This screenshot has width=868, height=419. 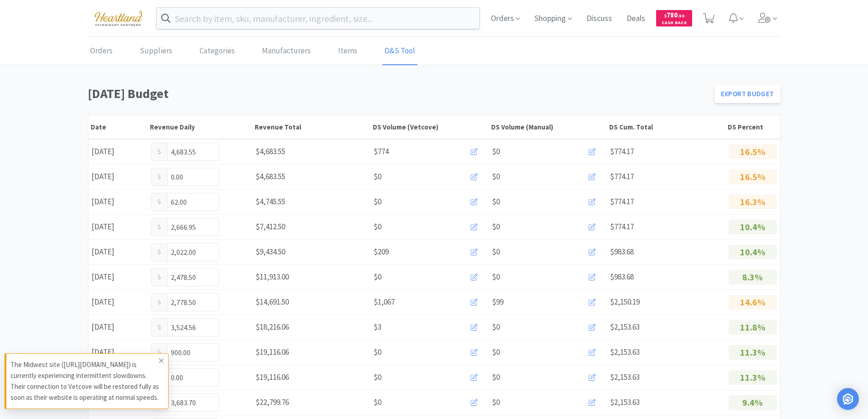 I want to click on div: Date, so click(x=118, y=127).